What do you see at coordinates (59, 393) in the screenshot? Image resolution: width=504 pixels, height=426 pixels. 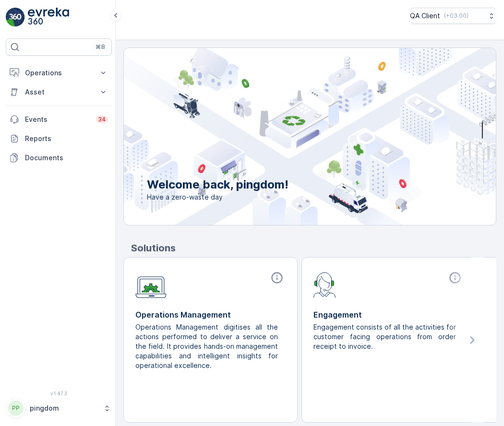 I see `span: v 1.47.3` at bounding box center [59, 393].